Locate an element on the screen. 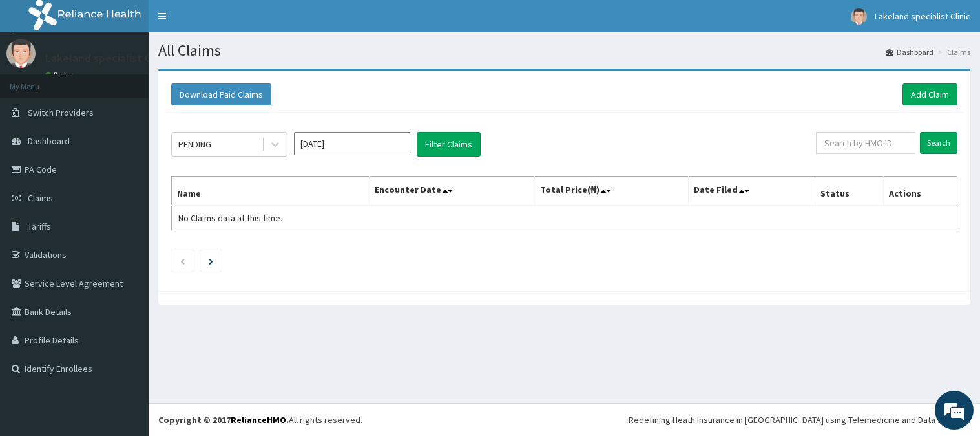 The image size is (980, 436). button: Filter Claims is located at coordinates (448, 144).